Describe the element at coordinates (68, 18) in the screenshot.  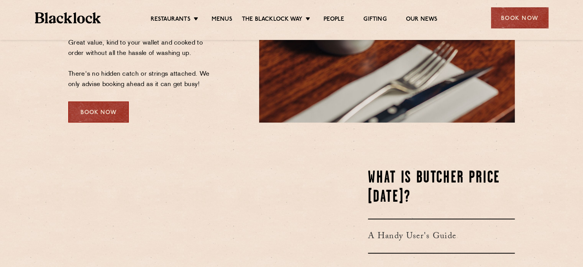
I see `img: BL_Textured_Logo-footer-cropped.svg` at that location.